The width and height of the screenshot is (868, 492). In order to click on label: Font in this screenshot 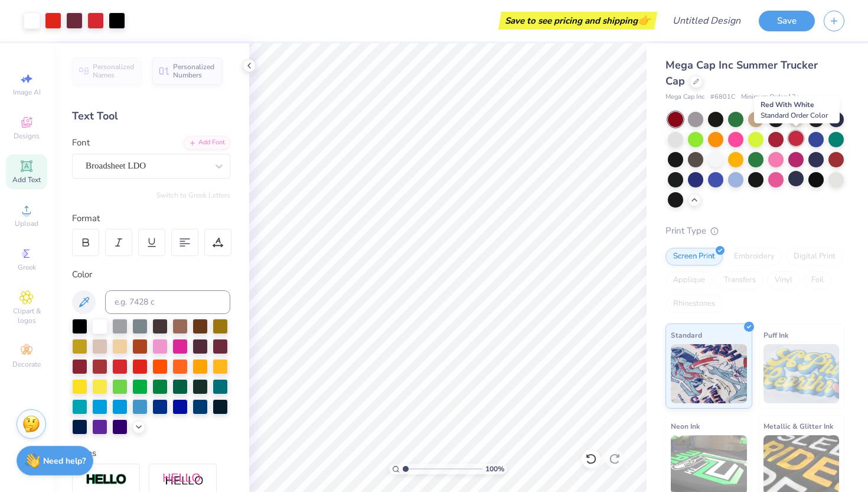, I will do `click(81, 142)`.